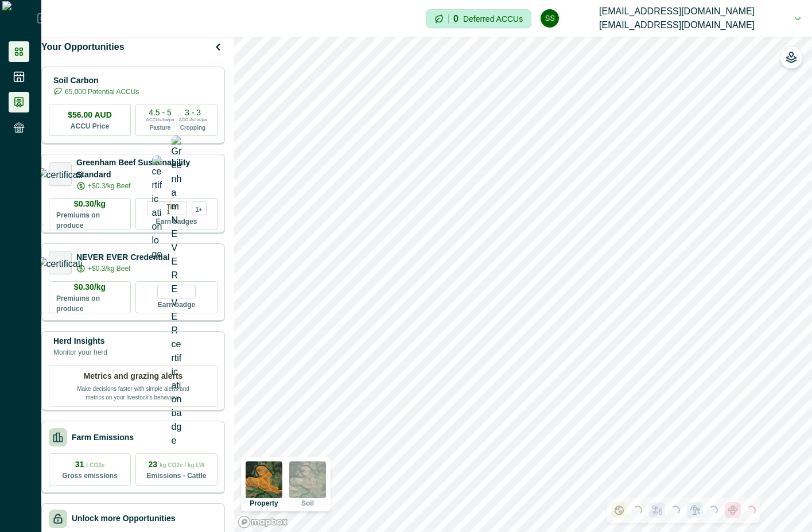 The height and width of the screenshot is (532, 812). Describe the element at coordinates (307, 503) in the screenshot. I see `p: Soil` at that location.